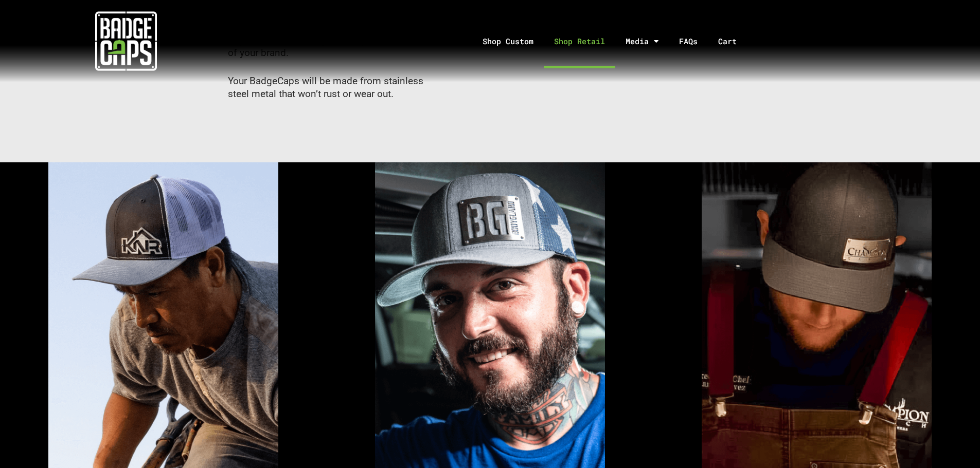  Describe the element at coordinates (126, 41) in the screenshot. I see `img: badgecaps white logo with green acccent` at that location.